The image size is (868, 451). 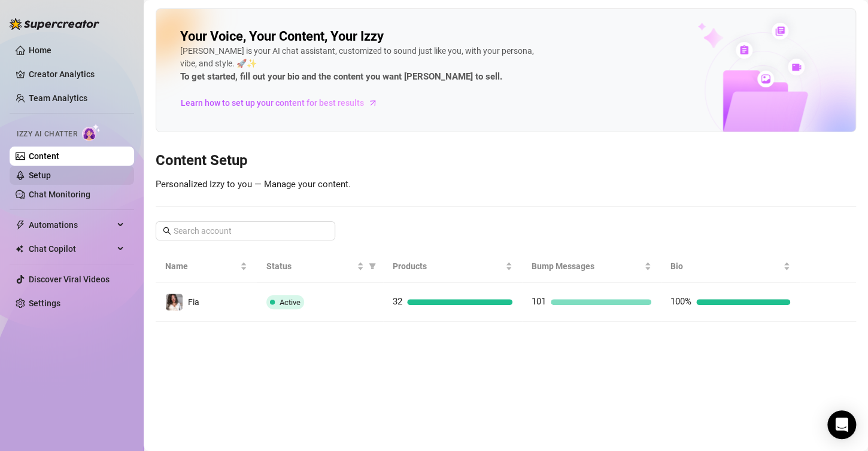 What do you see at coordinates (20, 225) in the screenshot?
I see `span: thunderbolt` at bounding box center [20, 225].